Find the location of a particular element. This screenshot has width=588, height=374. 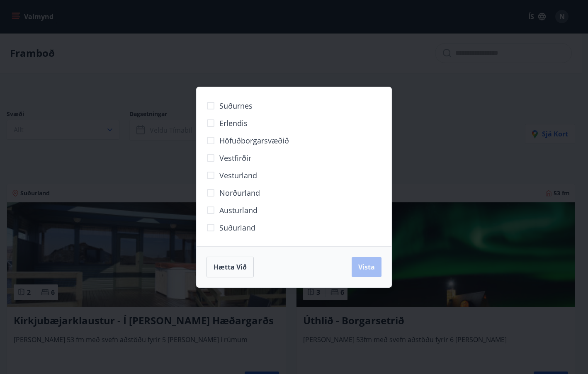

span: Höfuðborgarsvæðið is located at coordinates (255, 140).